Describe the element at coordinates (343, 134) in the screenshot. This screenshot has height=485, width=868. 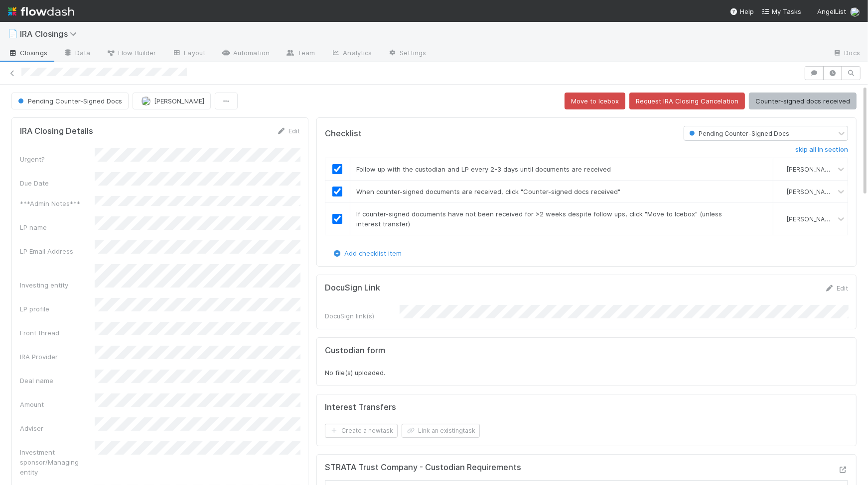
I see `h5: Checklist` at that location.